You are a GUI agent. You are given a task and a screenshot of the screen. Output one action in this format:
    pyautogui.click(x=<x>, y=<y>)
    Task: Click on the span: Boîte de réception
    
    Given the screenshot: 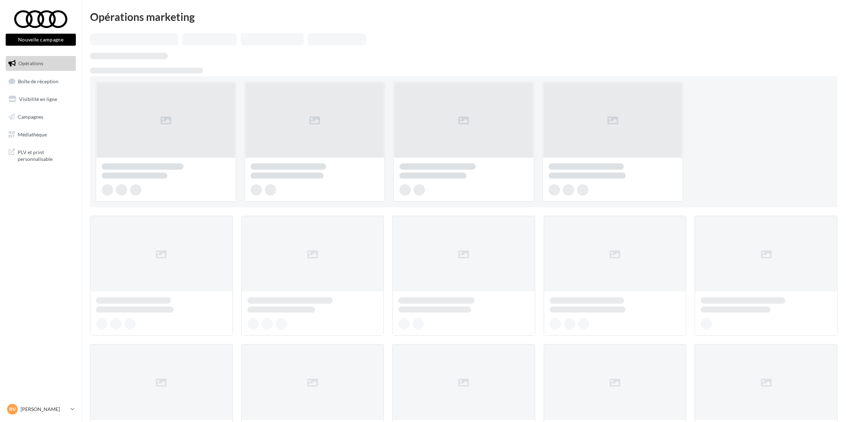 What is the action you would take?
    pyautogui.click(x=38, y=81)
    